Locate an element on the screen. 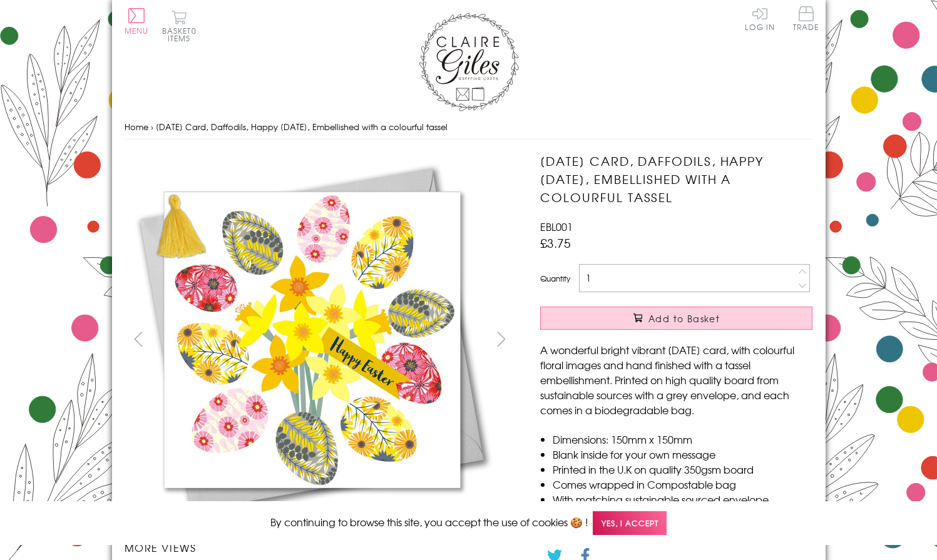 Image resolution: width=937 pixels, height=560 pixels. button: Menu is located at coordinates (137, 22).